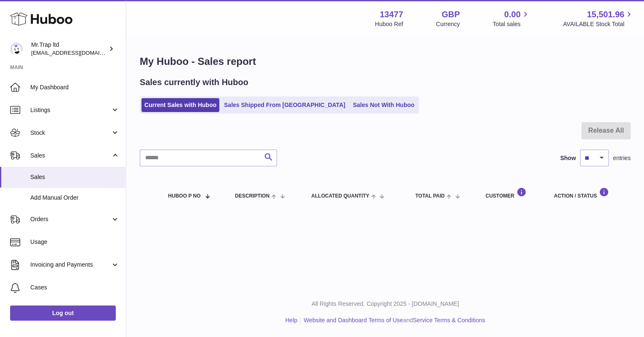 The height and width of the screenshot is (337, 644). Describe the element at coordinates (75, 88) in the screenshot. I see `span: My Dashboard` at that location.